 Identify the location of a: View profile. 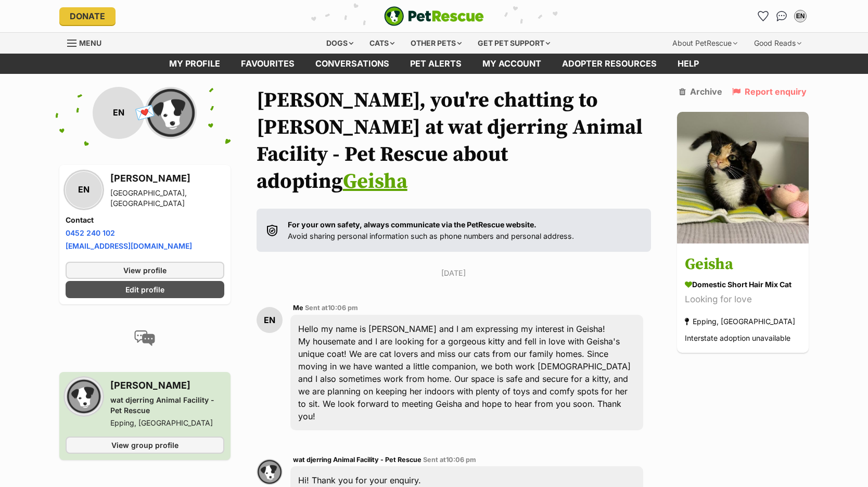
(145, 270).